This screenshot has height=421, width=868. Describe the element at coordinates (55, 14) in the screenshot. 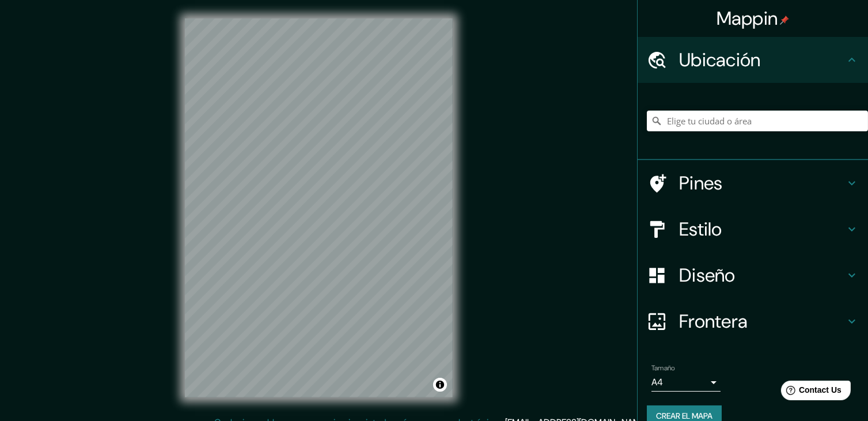

I see `span: Contact Us` at that location.